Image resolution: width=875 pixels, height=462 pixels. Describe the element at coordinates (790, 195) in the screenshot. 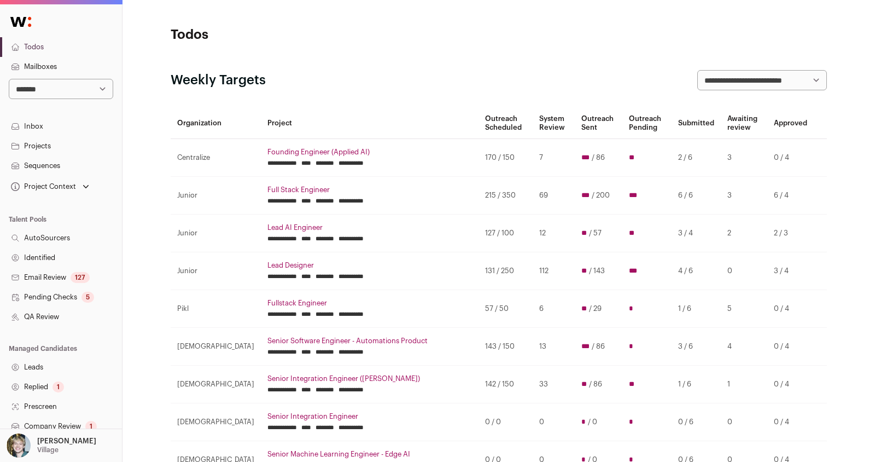

I see `td: 6 / 4` at that location.